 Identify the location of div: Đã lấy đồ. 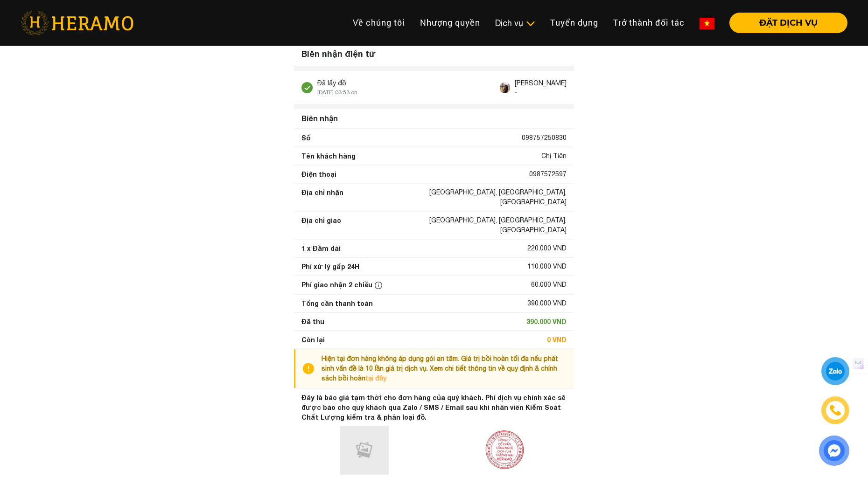
(337, 83).